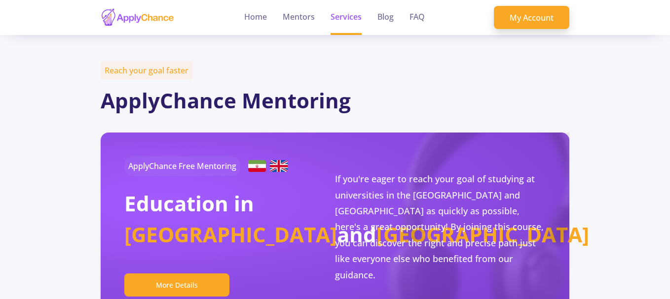 The height and width of the screenshot is (299, 670). Describe the element at coordinates (182, 166) in the screenshot. I see `span: ApplyChance Free Mentoring` at that location.